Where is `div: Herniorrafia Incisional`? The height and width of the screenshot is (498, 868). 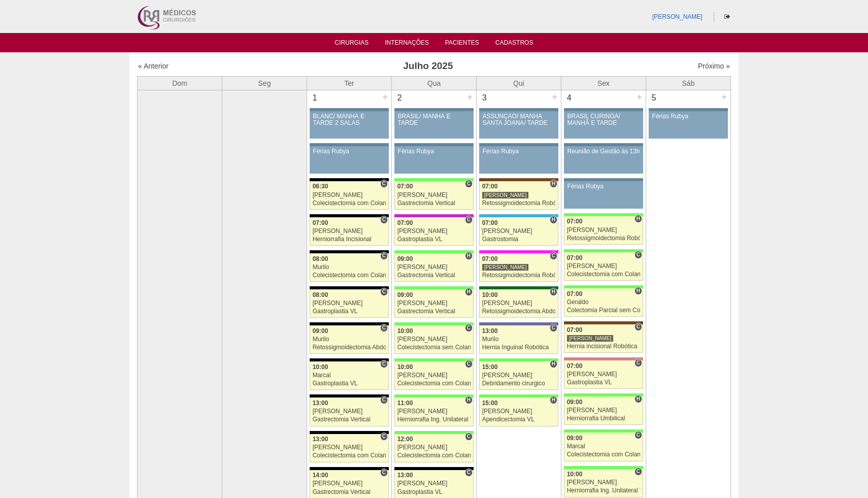
div: Herniorrafia Incisional is located at coordinates (349, 239).